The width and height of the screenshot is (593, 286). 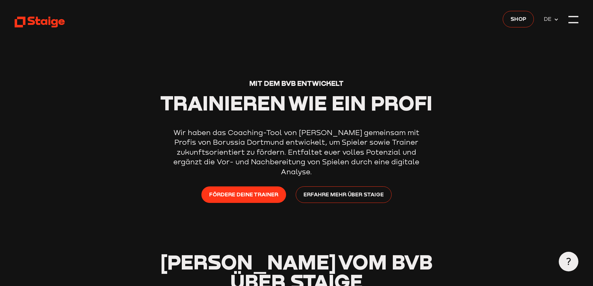 I want to click on span: Shop, so click(x=518, y=19).